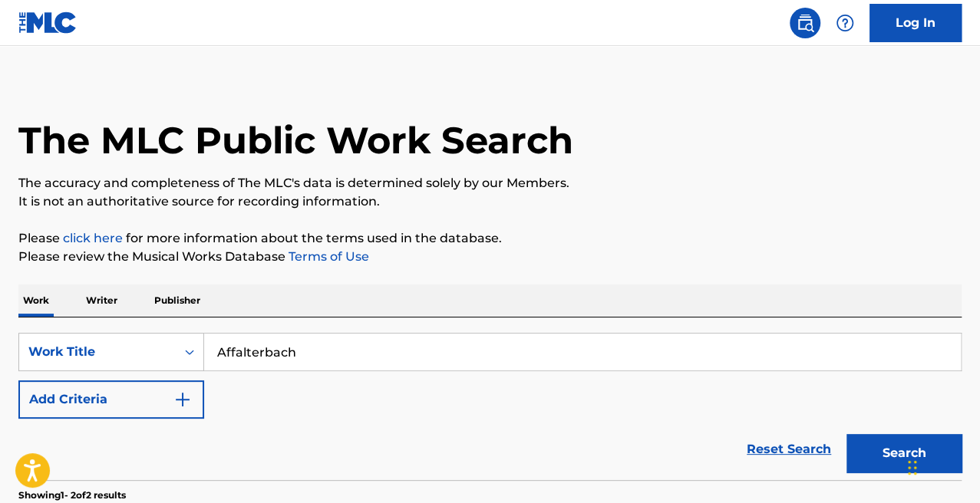 The image size is (980, 503). Describe the element at coordinates (111, 400) in the screenshot. I see `button: Add Criteria` at that location.